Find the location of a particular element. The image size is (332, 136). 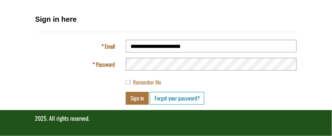

span: Password is located at coordinates (105, 64).